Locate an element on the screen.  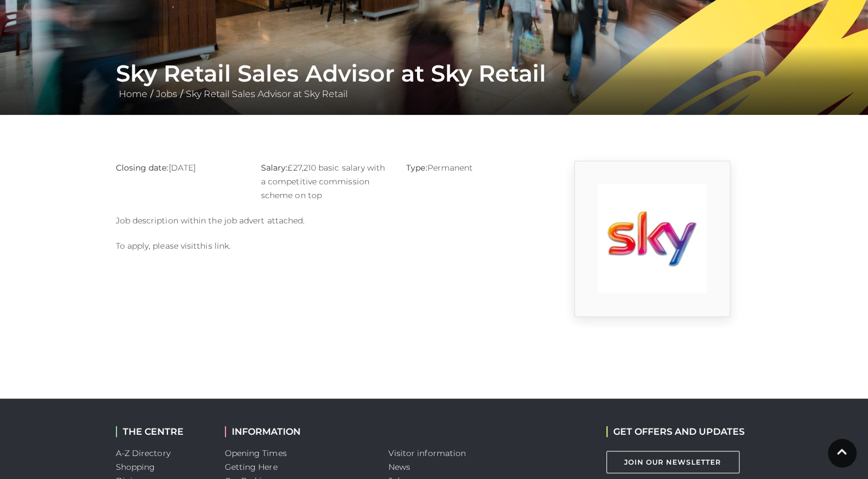
a: Visitor information is located at coordinates (427, 453).